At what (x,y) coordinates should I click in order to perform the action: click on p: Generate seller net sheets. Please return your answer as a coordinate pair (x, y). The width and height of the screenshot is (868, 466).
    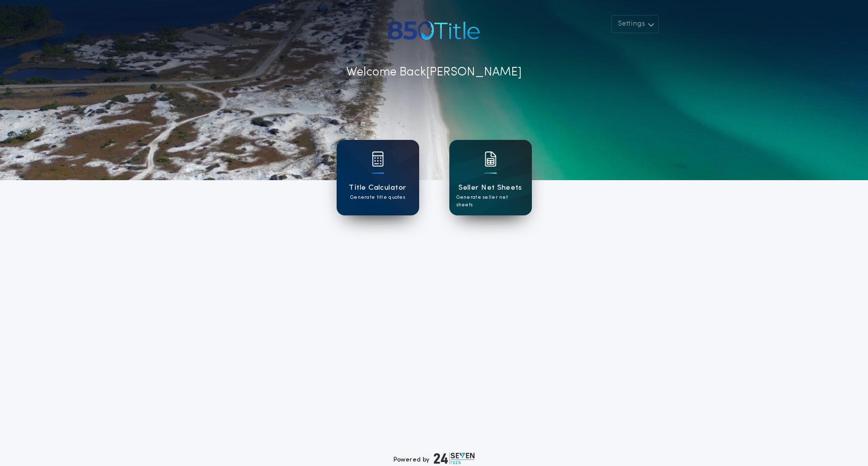
    Looking at the image, I should click on (491, 202).